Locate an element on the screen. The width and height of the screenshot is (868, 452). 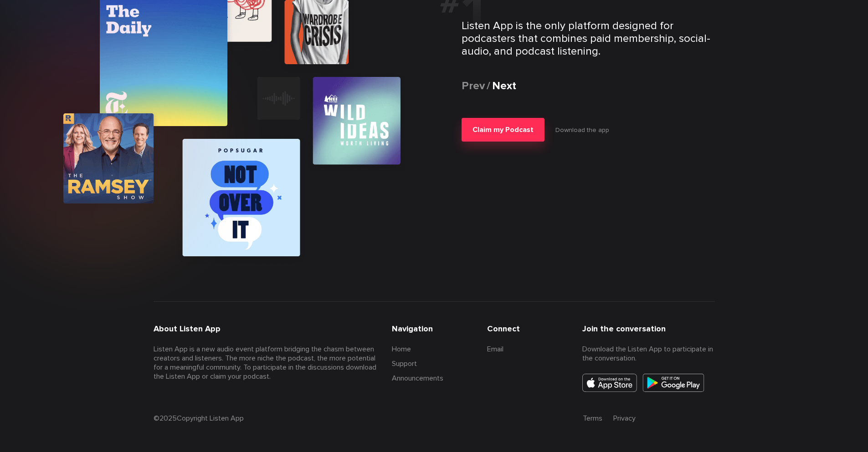
a: Privacy is located at coordinates (624, 419).